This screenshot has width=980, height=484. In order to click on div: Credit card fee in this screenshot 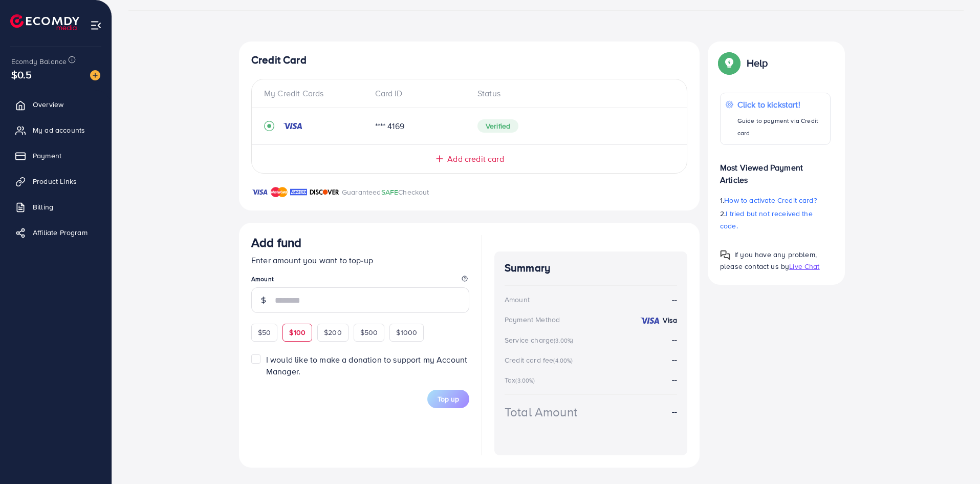, I will do `click(541, 360)`.